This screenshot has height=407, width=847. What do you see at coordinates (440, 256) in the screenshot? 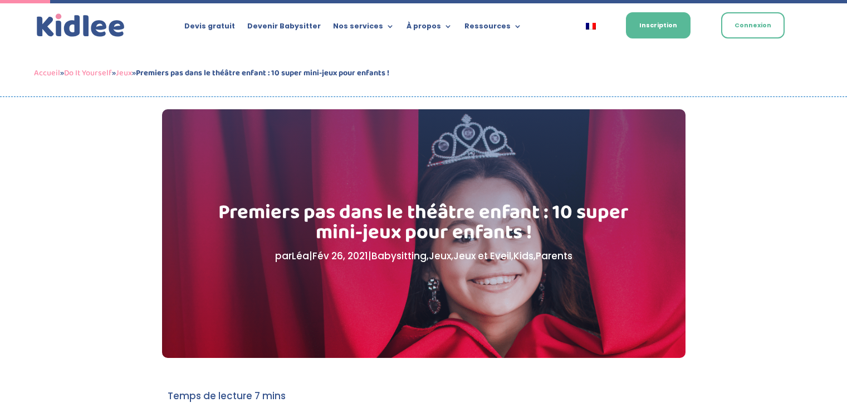
I see `a: Jeux` at bounding box center [440, 256].